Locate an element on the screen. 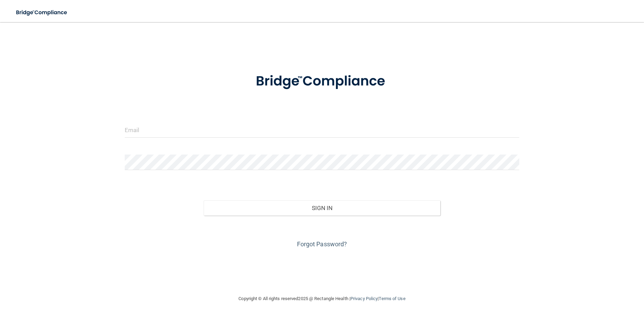 The height and width of the screenshot is (317, 644). a: Forgot Password? is located at coordinates (322, 244).